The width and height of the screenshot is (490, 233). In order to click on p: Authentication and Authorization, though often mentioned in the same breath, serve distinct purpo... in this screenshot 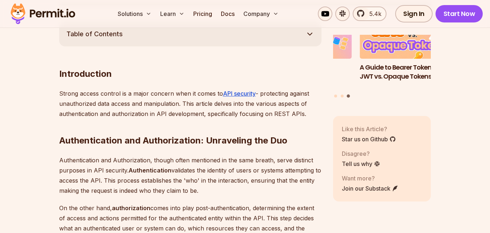, I will do `click(190, 176)`.